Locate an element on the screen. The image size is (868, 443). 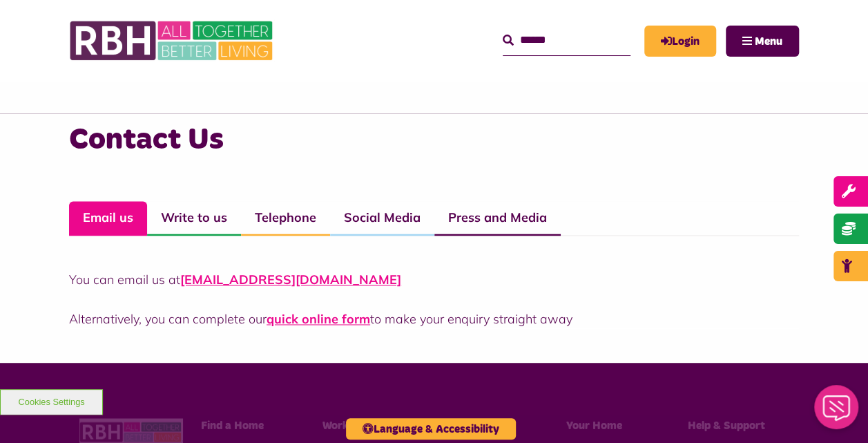
h3: Contact Us is located at coordinates (434, 139).